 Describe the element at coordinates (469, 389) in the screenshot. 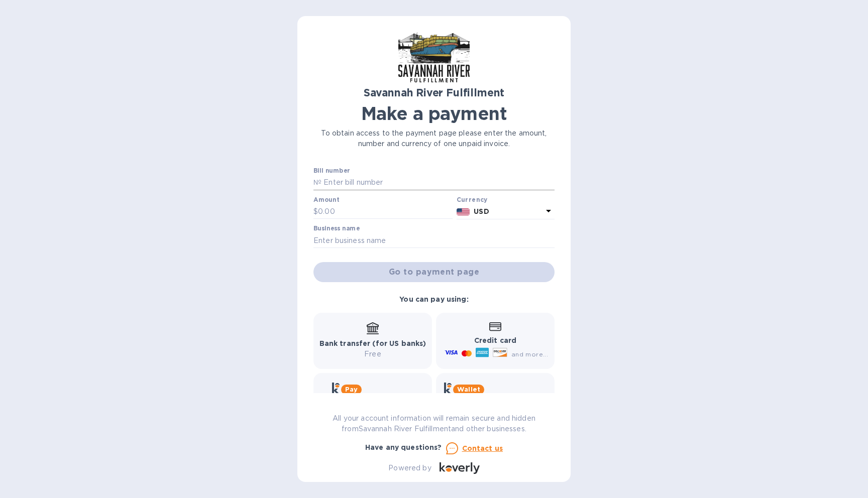

I see `b: Wallet` at that location.